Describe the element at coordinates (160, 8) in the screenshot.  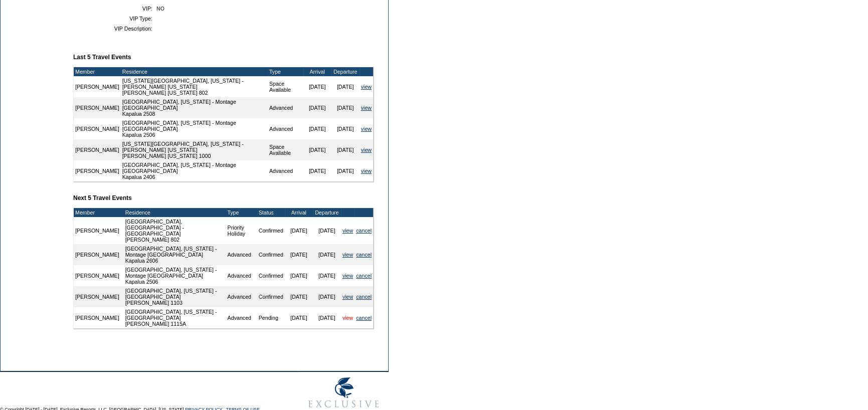
I see `span: NO` at that location.